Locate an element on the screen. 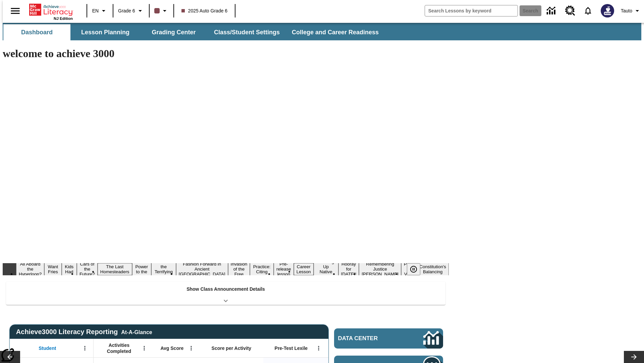  button: Grading Center is located at coordinates (174, 32).